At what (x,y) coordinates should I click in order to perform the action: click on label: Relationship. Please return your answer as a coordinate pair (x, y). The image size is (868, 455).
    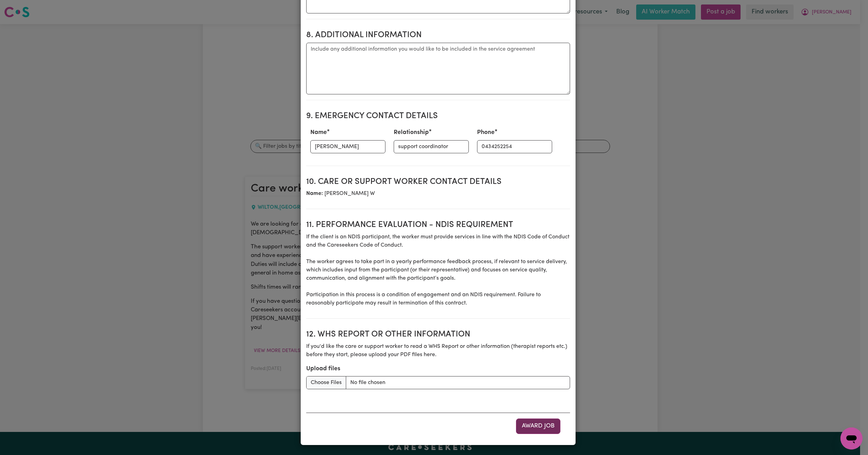
    Looking at the image, I should click on (411, 133).